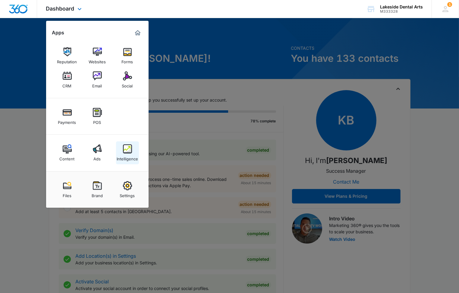 This screenshot has height=293, width=459. I want to click on a: Content, so click(67, 153).